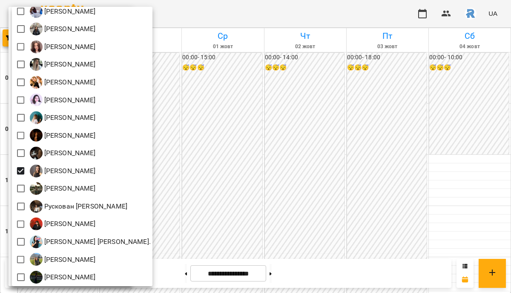 The height and width of the screenshot is (293, 511). I want to click on div: Кареліна Марія Валеріївна, so click(63, 64).